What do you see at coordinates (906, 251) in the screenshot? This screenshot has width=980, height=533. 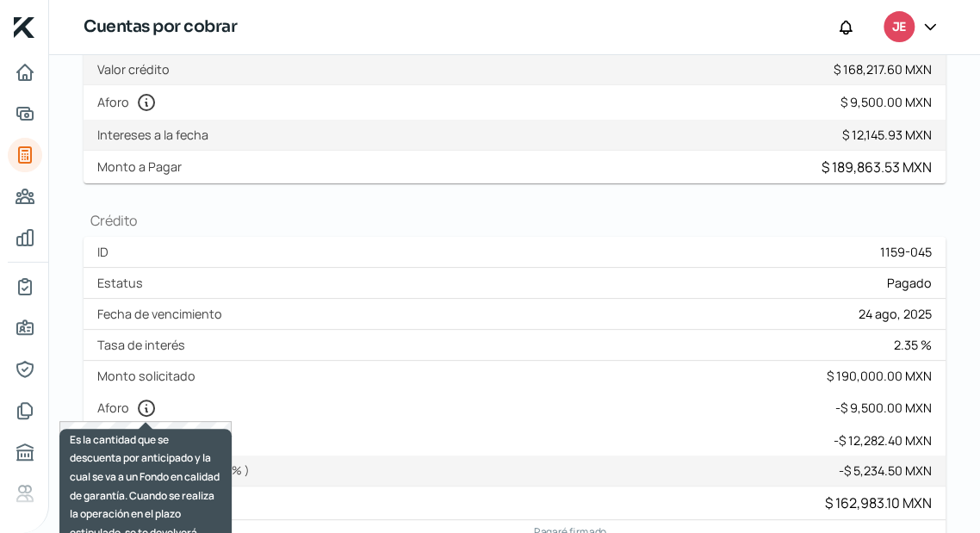 I see `div: 1159-045` at bounding box center [906, 251].